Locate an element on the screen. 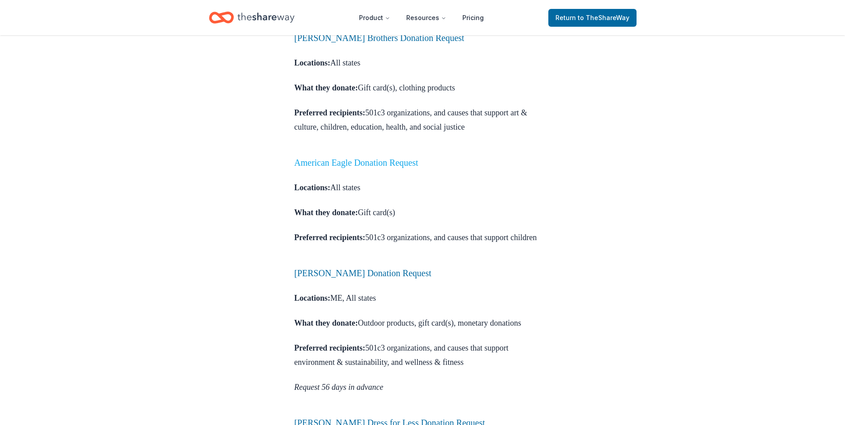 The height and width of the screenshot is (425, 845). a: American Eagle Donation Request is located at coordinates (356, 163).